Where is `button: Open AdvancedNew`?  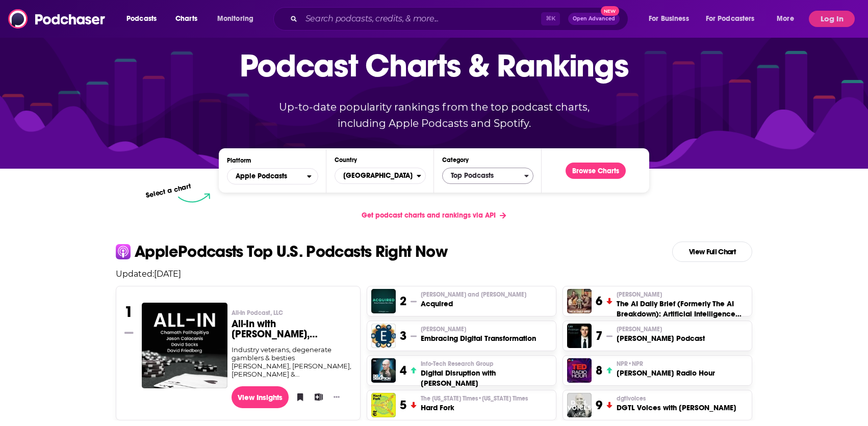
button: Open AdvancedNew is located at coordinates (594, 19).